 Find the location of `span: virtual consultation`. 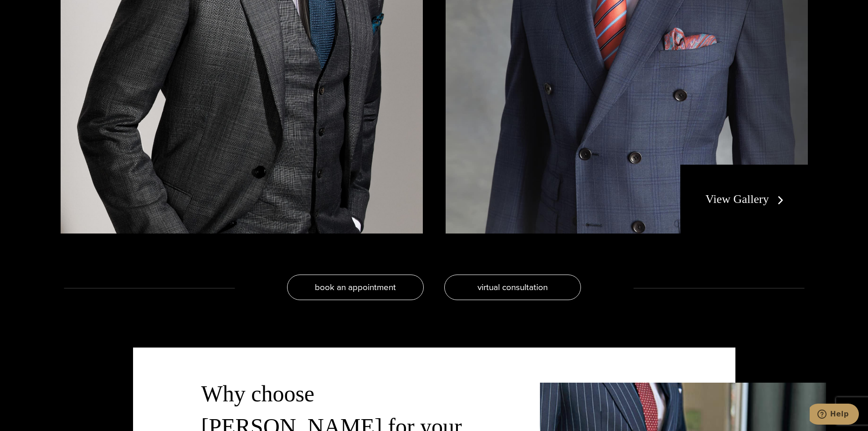

span: virtual consultation is located at coordinates (513, 287).